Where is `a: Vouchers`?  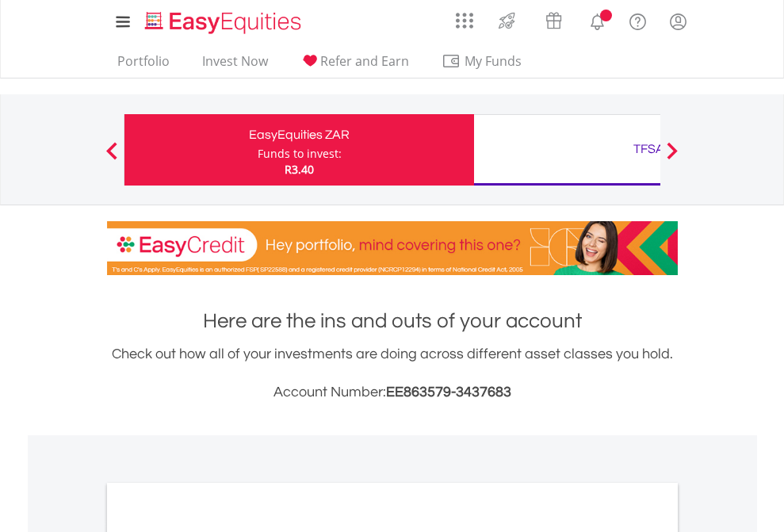
a: Vouchers is located at coordinates (553, 18).